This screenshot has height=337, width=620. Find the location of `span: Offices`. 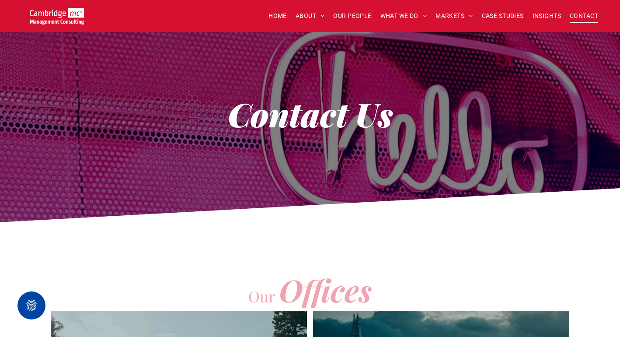

span: Offices is located at coordinates (325, 289).